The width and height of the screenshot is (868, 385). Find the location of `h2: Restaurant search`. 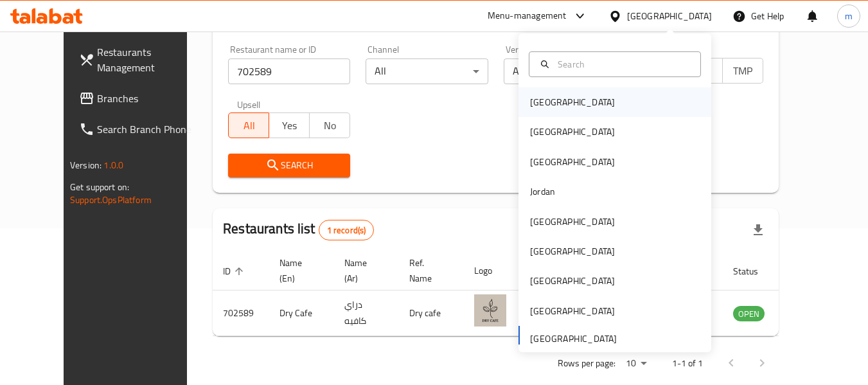

h2: Restaurant search is located at coordinates (496, 24).